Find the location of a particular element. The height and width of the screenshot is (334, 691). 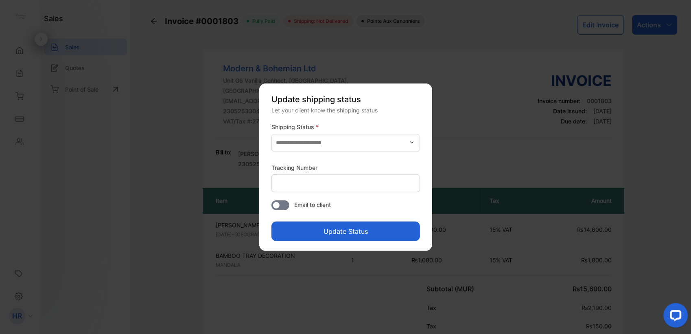

label: Tracking Number is located at coordinates (294, 167).